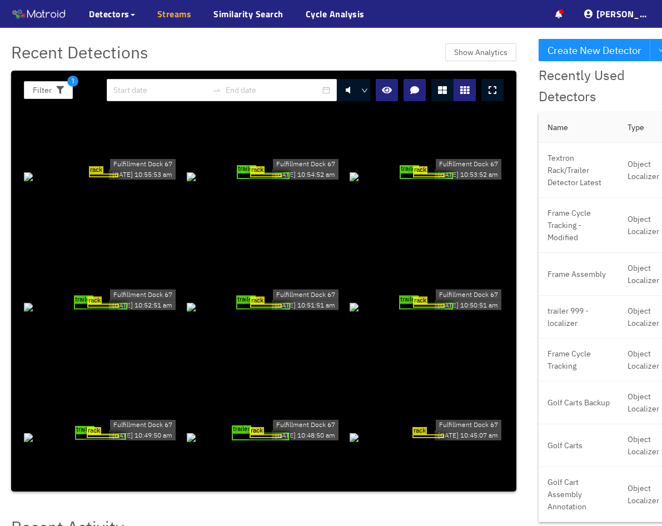  Describe the element at coordinates (109, 14) in the screenshot. I see `span: Detectors` at that location.